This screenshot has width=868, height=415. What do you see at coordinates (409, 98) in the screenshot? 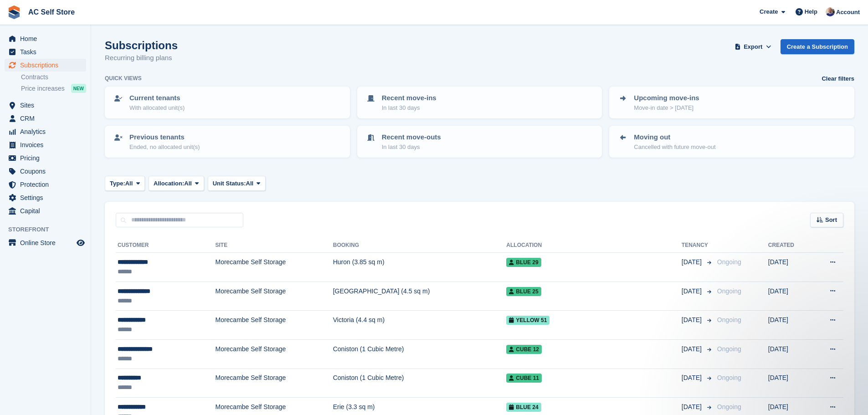
I see `p: Recent move-ins` at bounding box center [409, 98].